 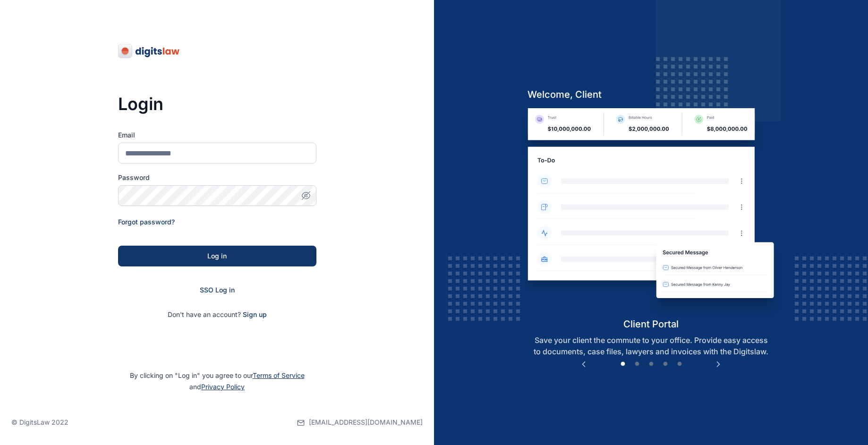 What do you see at coordinates (623, 364) in the screenshot?
I see `button: 1` at bounding box center [623, 364].